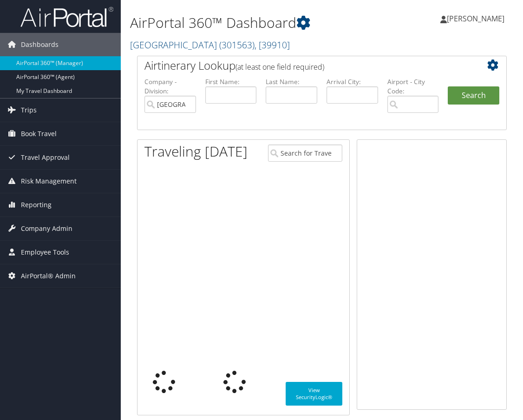  I want to click on label: Company - Division:, so click(170, 86).